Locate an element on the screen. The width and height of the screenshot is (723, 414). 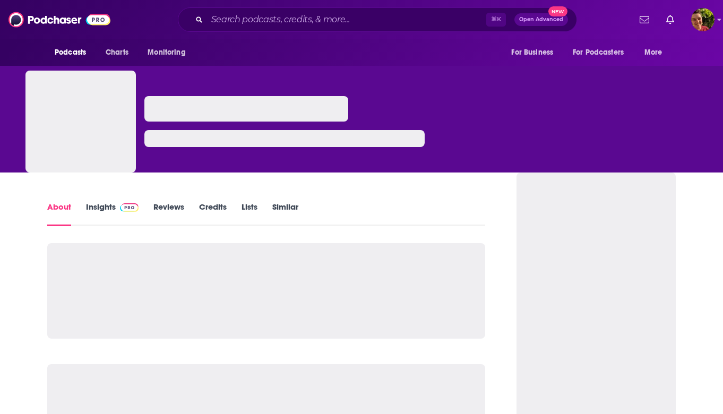
a: Credits is located at coordinates (213, 214).